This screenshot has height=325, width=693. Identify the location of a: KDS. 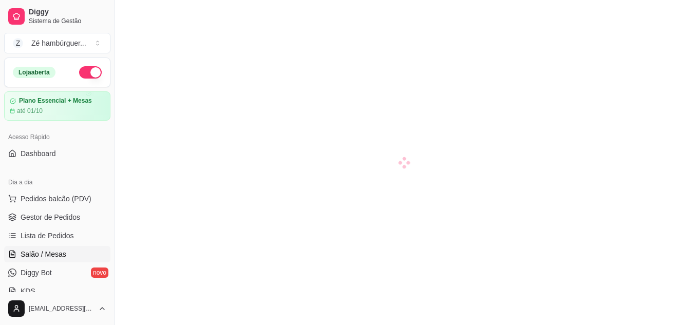
(57, 291).